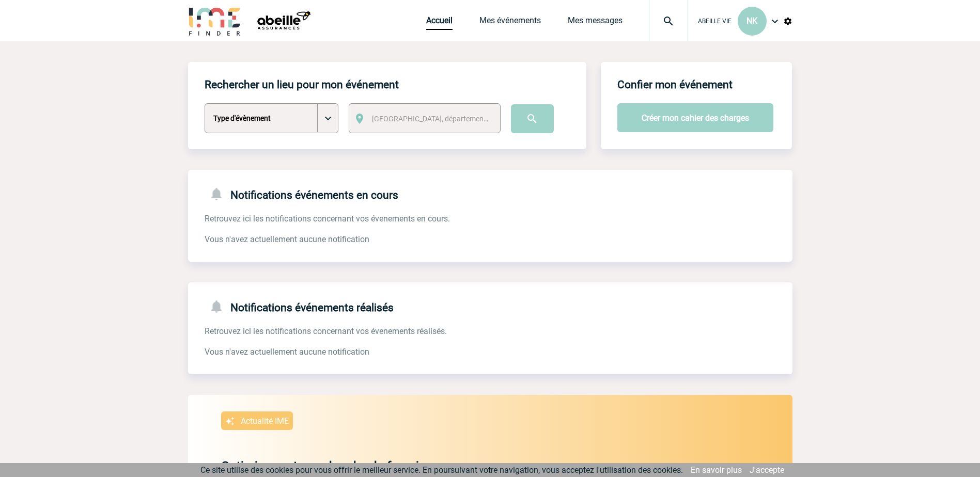 The width and height of the screenshot is (980, 477). I want to click on h4: Rechercher un lieu pour mon événement, so click(302, 84).